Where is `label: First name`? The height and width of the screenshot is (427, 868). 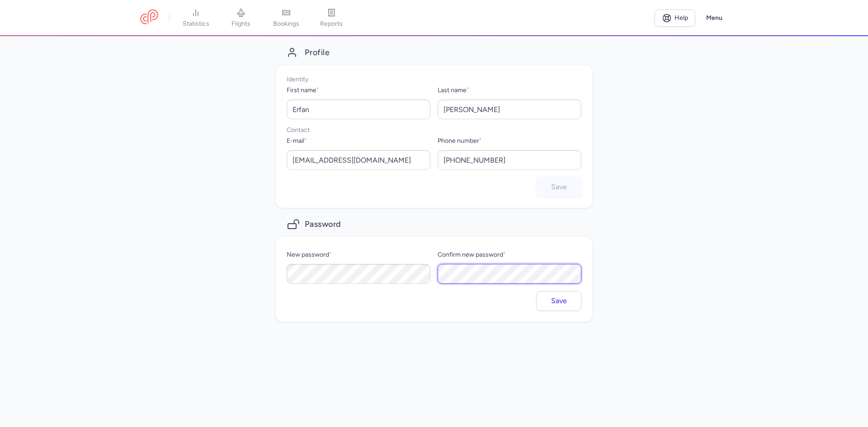
label: First name is located at coordinates (359, 90).